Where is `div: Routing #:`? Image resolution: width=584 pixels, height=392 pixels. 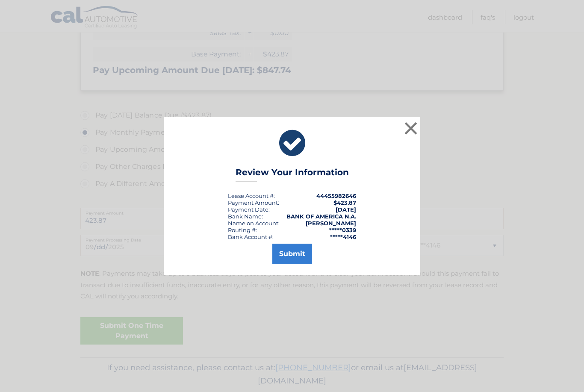 div: Routing #: is located at coordinates (243, 230).